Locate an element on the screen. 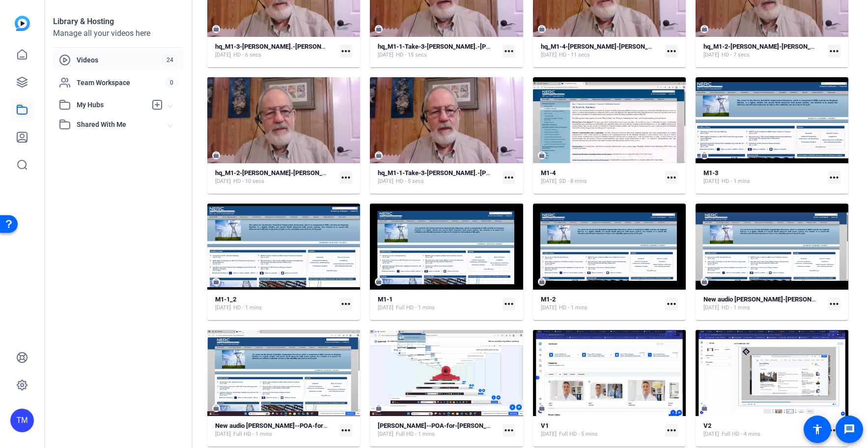  span: 24 is located at coordinates (170, 60).